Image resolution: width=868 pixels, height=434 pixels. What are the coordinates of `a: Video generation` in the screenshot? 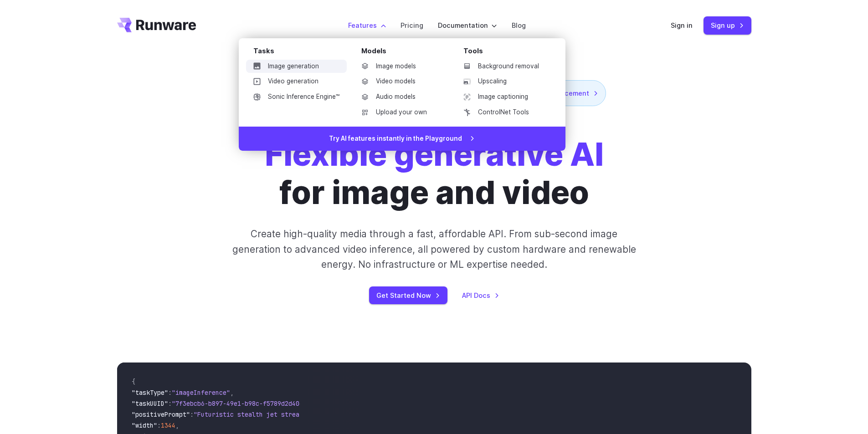 It's located at (296, 81).